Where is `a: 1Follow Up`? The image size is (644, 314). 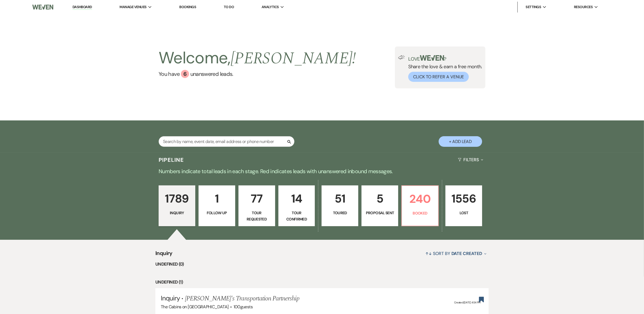
a: 1Follow Up is located at coordinates (217, 206).